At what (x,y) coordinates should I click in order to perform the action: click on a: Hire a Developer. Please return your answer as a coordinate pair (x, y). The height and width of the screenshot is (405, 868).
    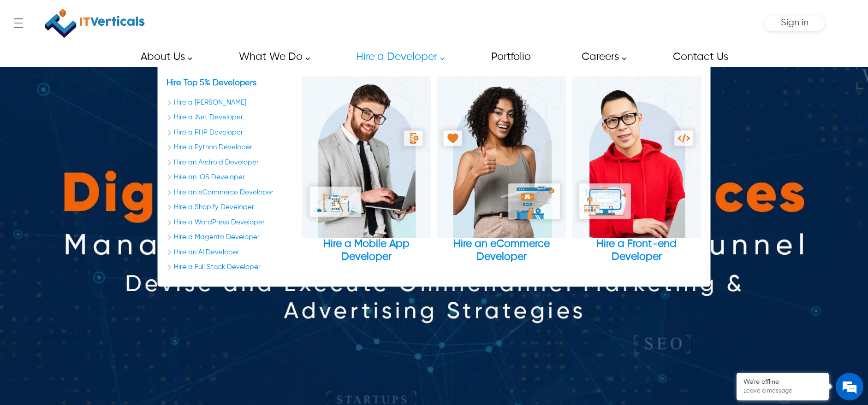
    Looking at the image, I should click on (397, 56).